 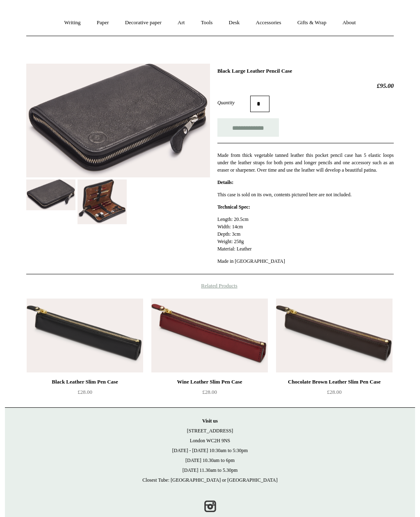 I want to click on img: Black Leather Slim Pen Case, so click(x=85, y=335).